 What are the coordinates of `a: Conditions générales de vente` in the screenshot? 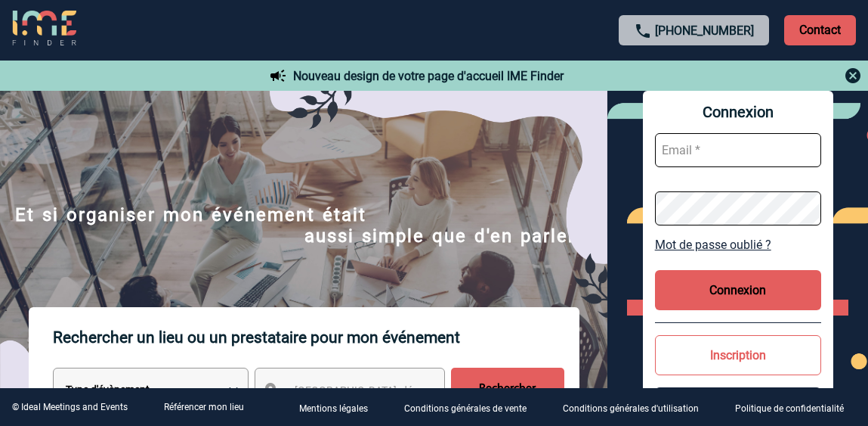 It's located at (471, 407).